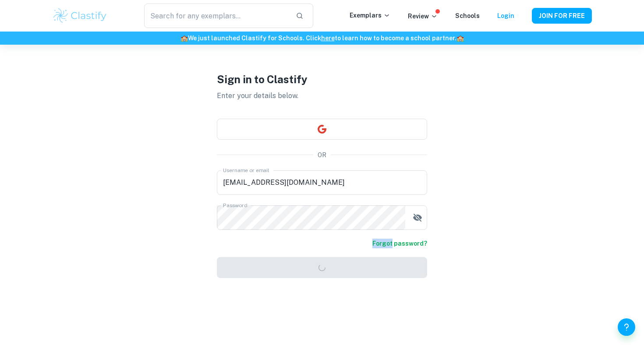  I want to click on p: Review, so click(423, 16).